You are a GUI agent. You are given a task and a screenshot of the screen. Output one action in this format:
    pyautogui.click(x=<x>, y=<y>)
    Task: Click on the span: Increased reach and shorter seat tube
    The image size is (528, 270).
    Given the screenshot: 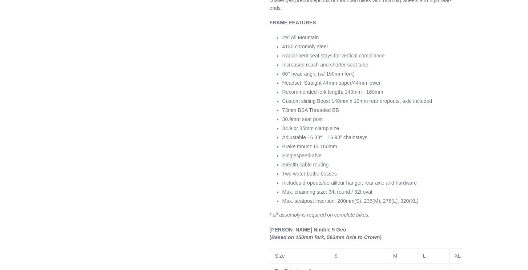 What is the action you would take?
    pyautogui.click(x=325, y=65)
    